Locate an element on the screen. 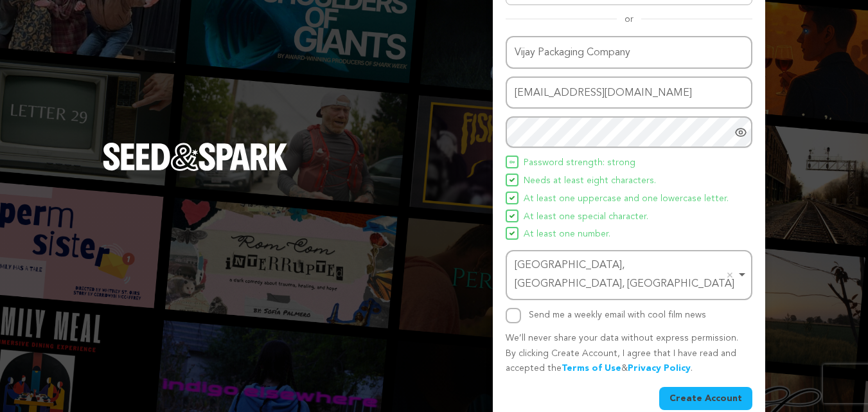  img: Seed&Spark Logo is located at coordinates (195, 157).